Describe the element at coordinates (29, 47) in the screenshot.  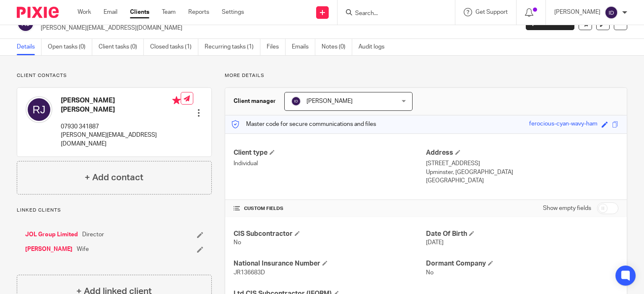
I see `a: Details` at that location.